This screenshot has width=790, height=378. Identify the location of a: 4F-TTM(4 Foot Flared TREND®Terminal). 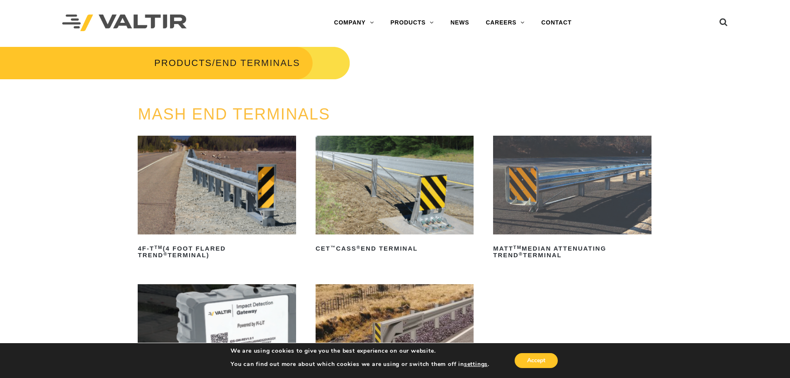
(216, 199).